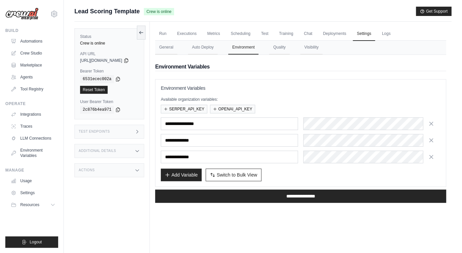 This screenshot has width=462, height=253. Describe the element at coordinates (237, 175) in the screenshot. I see `span: Switch to Bulk View` at that location.